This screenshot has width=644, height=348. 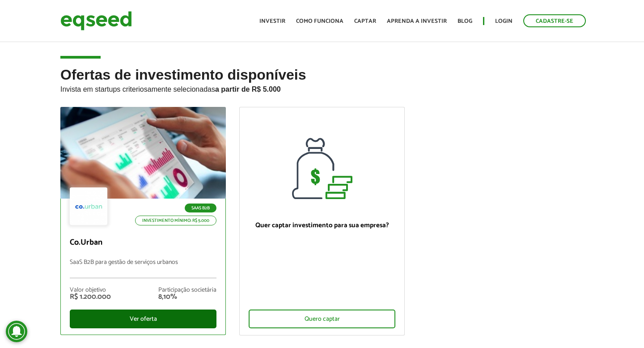 What do you see at coordinates (90, 297) in the screenshot?
I see `div: R$ 1.200.000` at bounding box center [90, 297].